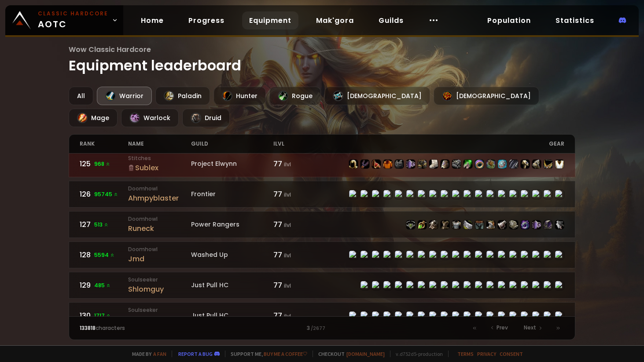 Image resolution: width=644 pixels, height=362 pixels. What do you see at coordinates (159, 158) in the screenshot?
I see `small: Stitches` at bounding box center [159, 158].